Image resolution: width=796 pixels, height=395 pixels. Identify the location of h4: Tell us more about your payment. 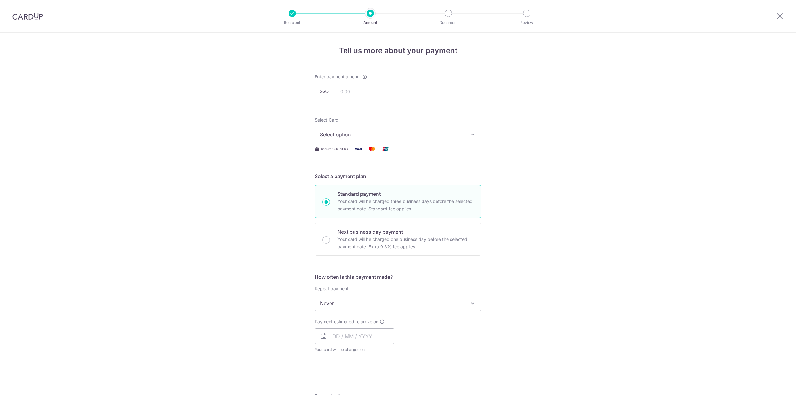
(398, 51).